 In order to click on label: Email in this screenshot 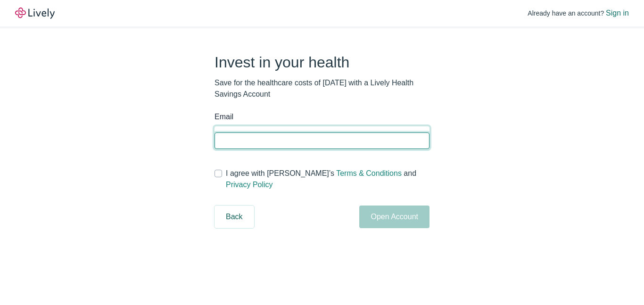, I will do `click(224, 117)`.